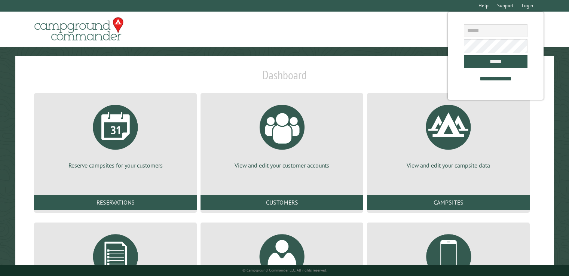 The image size is (569, 276). What do you see at coordinates (449, 134) in the screenshot?
I see `a: View and edit your campsite data` at bounding box center [449, 134].